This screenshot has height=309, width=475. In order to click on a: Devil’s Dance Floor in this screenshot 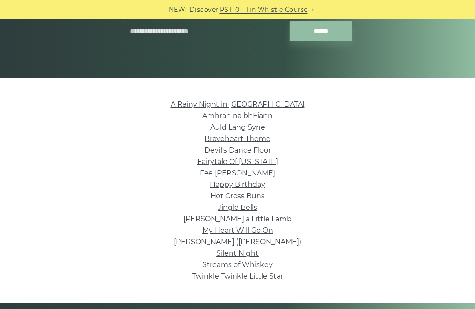, I will do `click(238, 150)`.